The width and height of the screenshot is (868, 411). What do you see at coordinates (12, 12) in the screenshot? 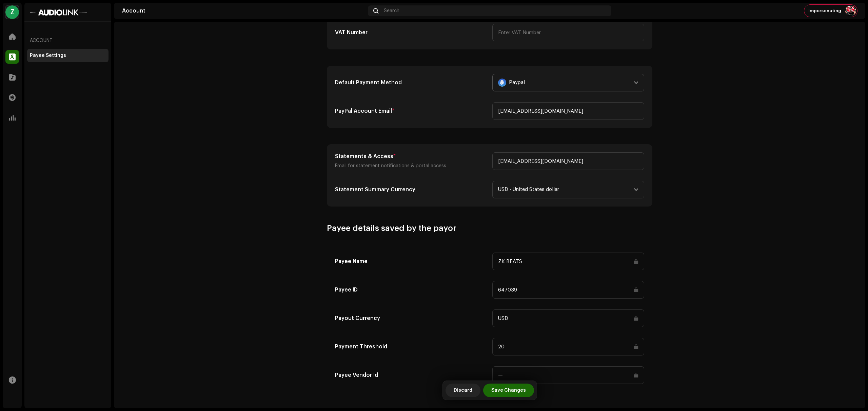
I see `div: Z` at bounding box center [12, 12].